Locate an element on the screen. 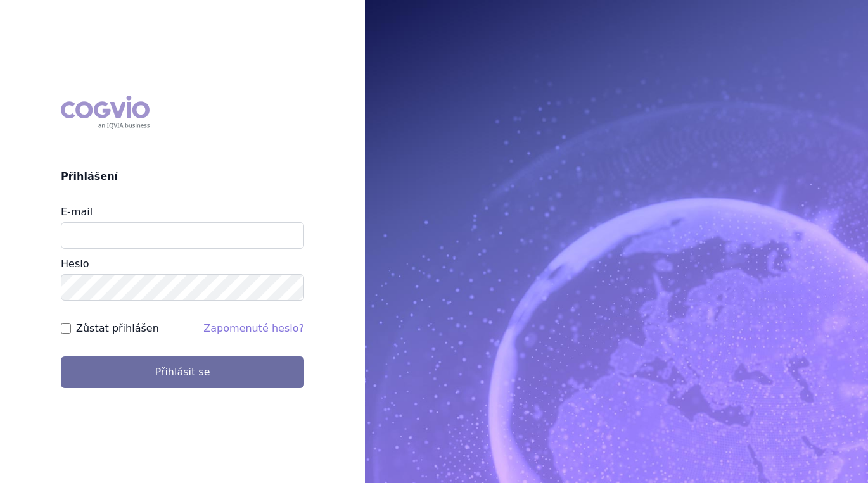  a: Zapomenuté heslo? is located at coordinates (254, 328).